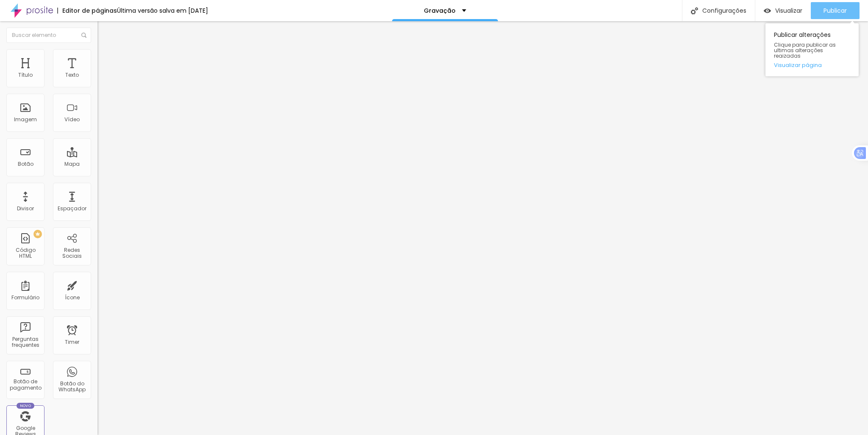  What do you see at coordinates (49, 35) in the screenshot?
I see `input: Buscar elemento` at bounding box center [49, 35].